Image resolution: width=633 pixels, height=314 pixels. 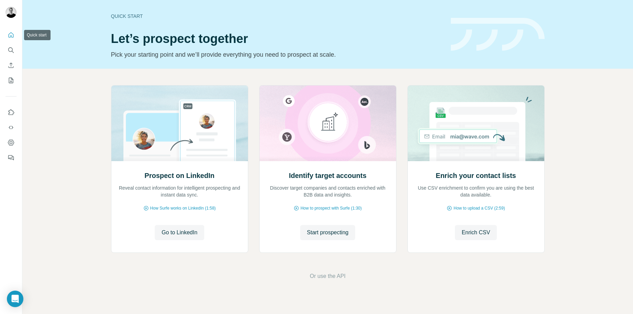 I want to click on div: Quick start, so click(x=277, y=16).